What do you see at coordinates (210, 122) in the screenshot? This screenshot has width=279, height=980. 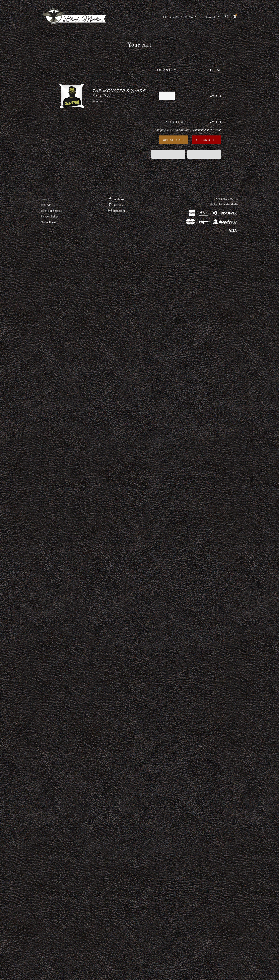 I see `p: $25.00` at bounding box center [210, 122].